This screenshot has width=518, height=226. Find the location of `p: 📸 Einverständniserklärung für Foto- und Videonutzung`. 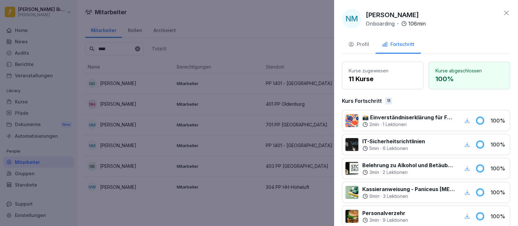

p: 📸 Einverständniserklärung für Foto- und Videonutzung is located at coordinates (409, 118).